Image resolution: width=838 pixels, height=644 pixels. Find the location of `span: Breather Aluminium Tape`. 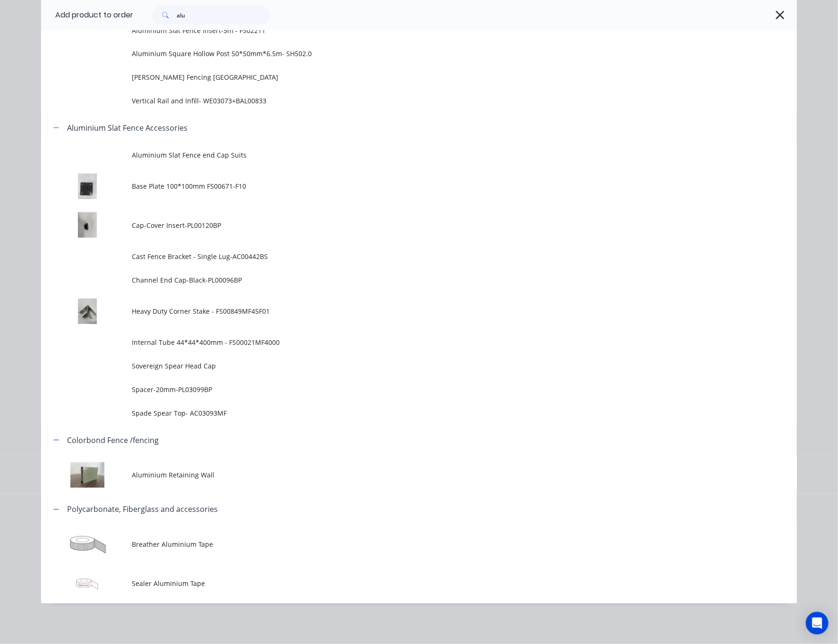

span: Breather Aluminium Tape is located at coordinates (397, 545).